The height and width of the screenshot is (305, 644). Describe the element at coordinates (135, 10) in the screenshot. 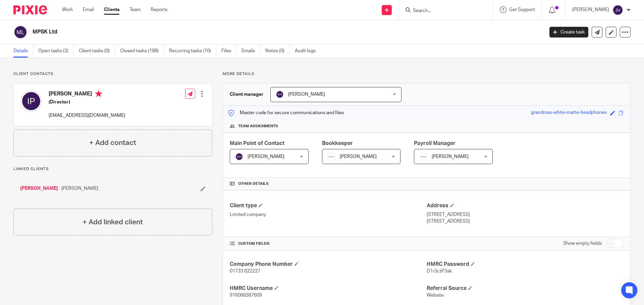

I see `a: Team` at that location.